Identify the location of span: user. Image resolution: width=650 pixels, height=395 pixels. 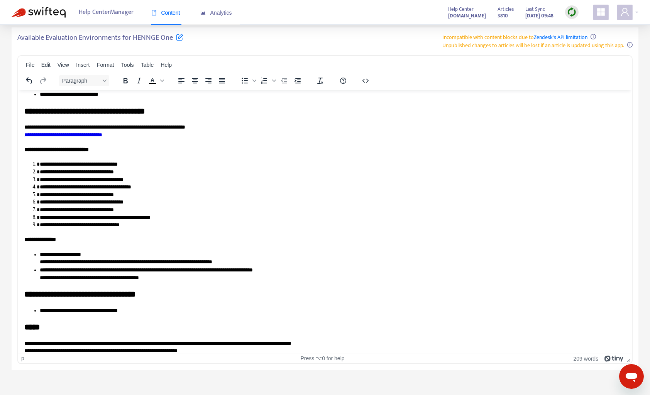
(625, 12).